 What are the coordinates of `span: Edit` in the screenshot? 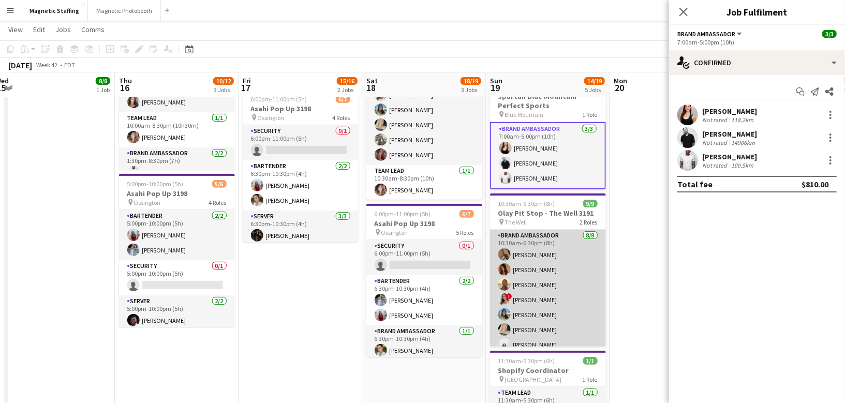 It's located at (39, 29).